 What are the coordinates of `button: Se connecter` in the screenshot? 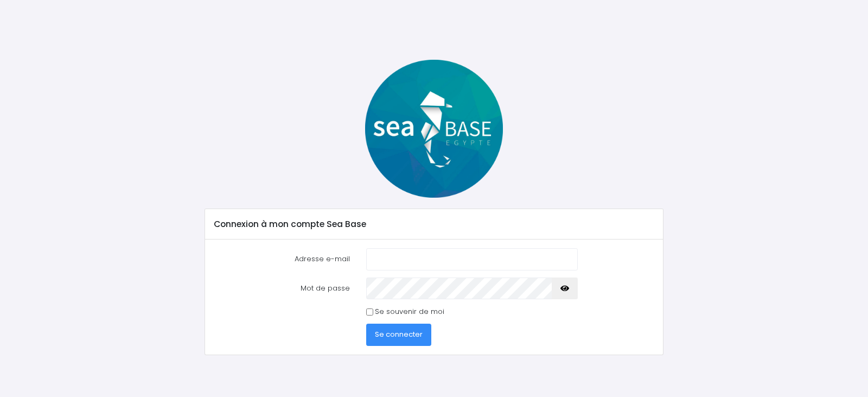 It's located at (399, 334).